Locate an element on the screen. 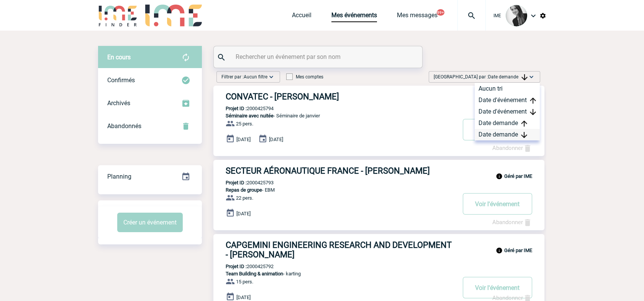 The image size is (644, 301). span: En cours is located at coordinates (119, 57).